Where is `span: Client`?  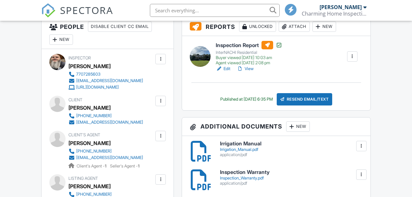
span: Client is located at coordinates (75, 100).